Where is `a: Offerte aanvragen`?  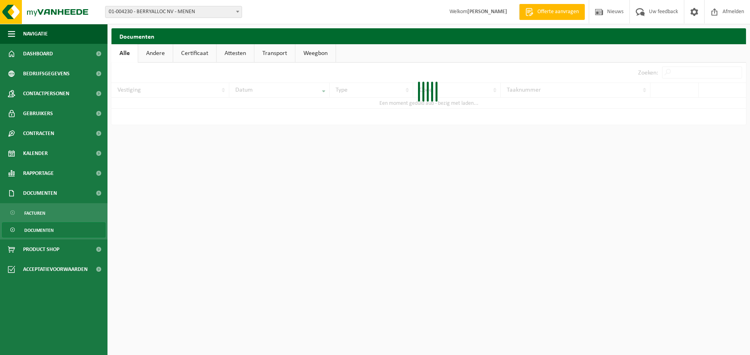 a: Offerte aanvragen is located at coordinates (552, 12).